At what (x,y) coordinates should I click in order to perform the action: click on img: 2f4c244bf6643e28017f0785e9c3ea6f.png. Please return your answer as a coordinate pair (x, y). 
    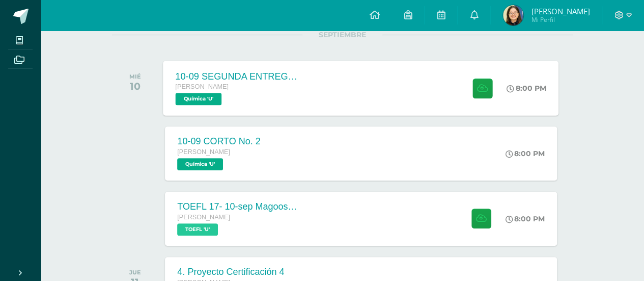
    Looking at the image, I should click on (513, 15).